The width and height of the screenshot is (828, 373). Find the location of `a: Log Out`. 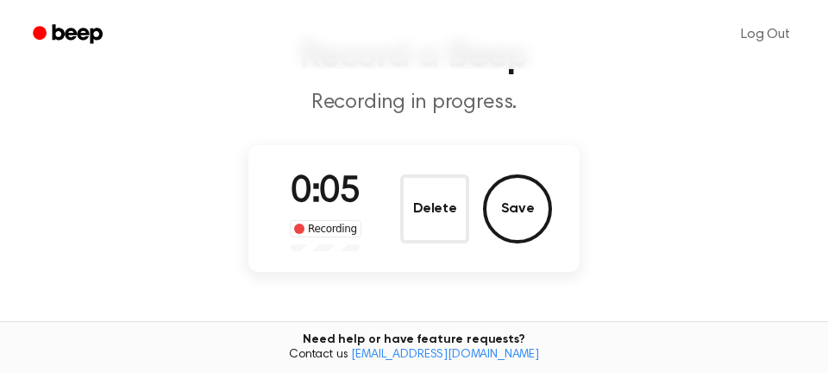

a: Log Out is located at coordinates (765, 35).